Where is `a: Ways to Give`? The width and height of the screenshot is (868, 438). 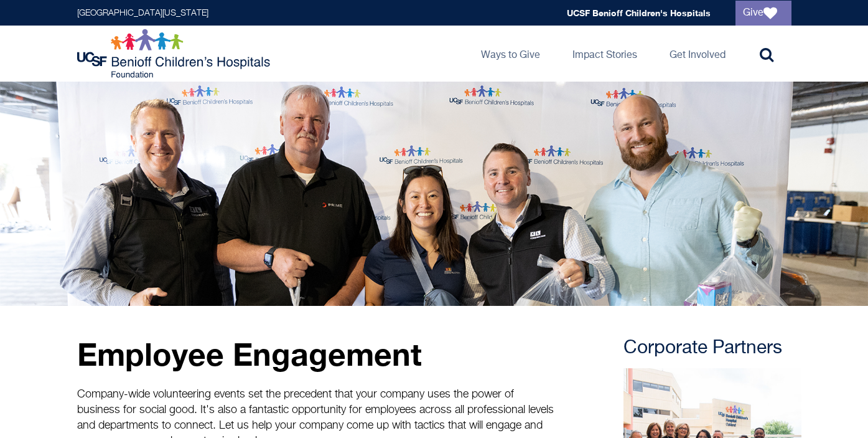
a: Ways to Give is located at coordinates (510, 53).